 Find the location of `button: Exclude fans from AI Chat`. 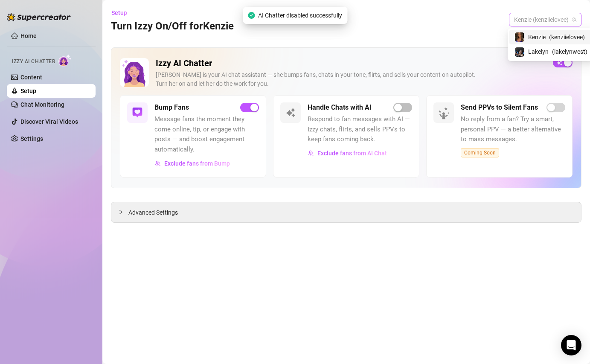

button: Exclude fans from AI Chat is located at coordinates (347, 153).